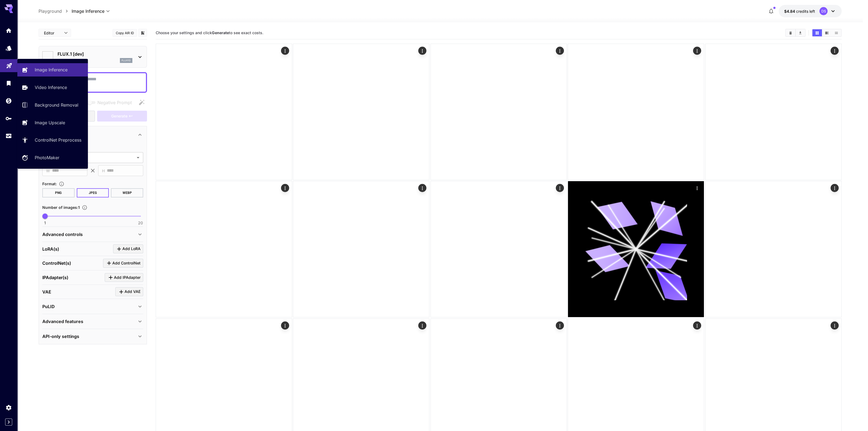  What do you see at coordinates (836, 33) in the screenshot?
I see `button: Show images in list view` at bounding box center [836, 33].